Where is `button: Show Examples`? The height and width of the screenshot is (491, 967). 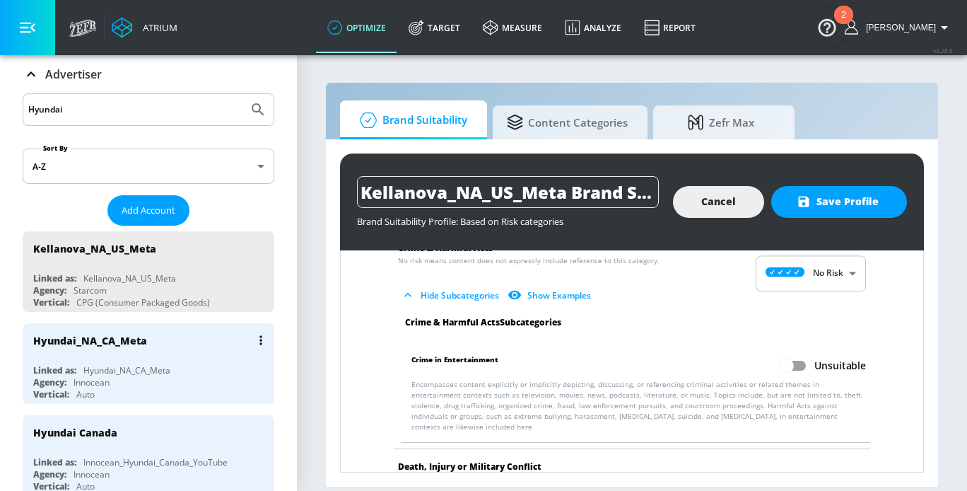
button: Show Examples is located at coordinates (551, 295).